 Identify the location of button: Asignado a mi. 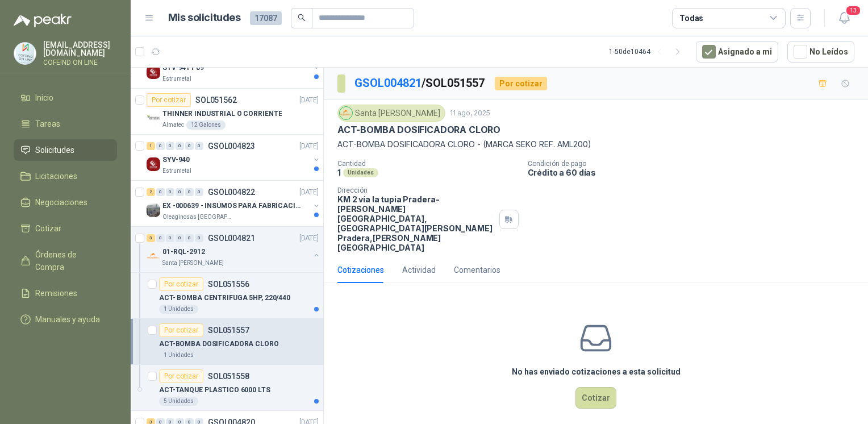
(737, 51).